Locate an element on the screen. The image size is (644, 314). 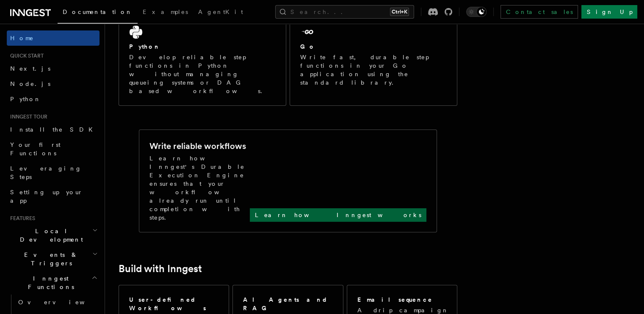
a: Documentation is located at coordinates (97, 13).